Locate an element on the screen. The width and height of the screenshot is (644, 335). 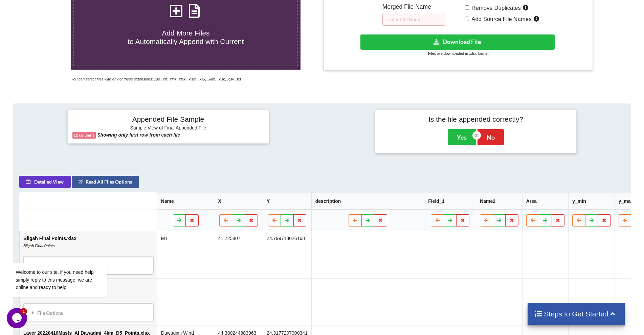
div: Welcome to our site, if you need help simply reply to this message, we are online and ready to help. is located at coordinates (61, 55).